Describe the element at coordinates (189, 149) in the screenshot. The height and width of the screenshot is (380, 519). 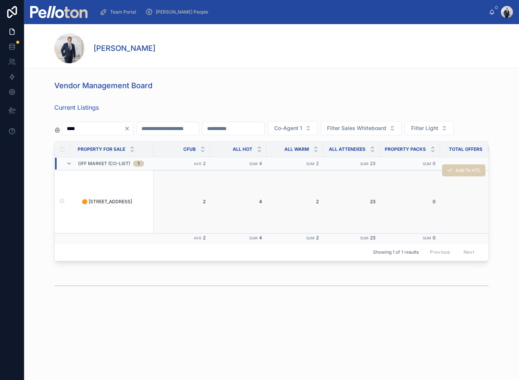
I see `span: CFUB` at that location.